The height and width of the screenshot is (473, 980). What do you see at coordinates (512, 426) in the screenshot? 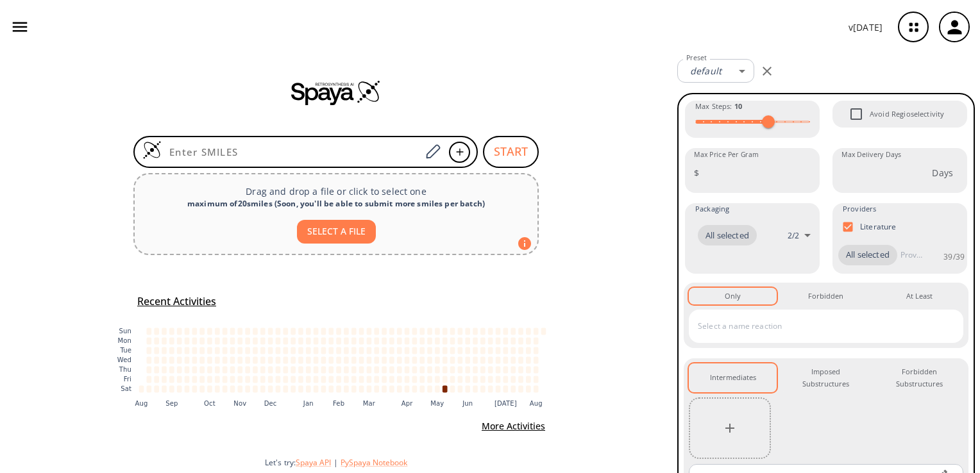
I see `button: More Activities` at bounding box center [512, 426].